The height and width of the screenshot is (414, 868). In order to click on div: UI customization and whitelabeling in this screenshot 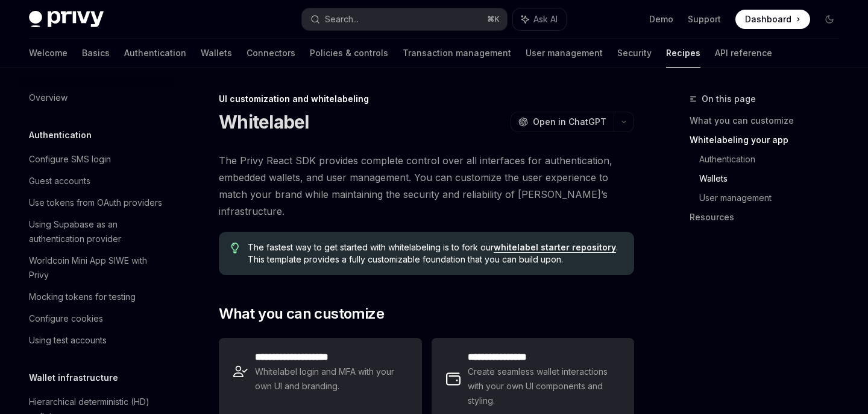, I will do `click(426, 99)`.